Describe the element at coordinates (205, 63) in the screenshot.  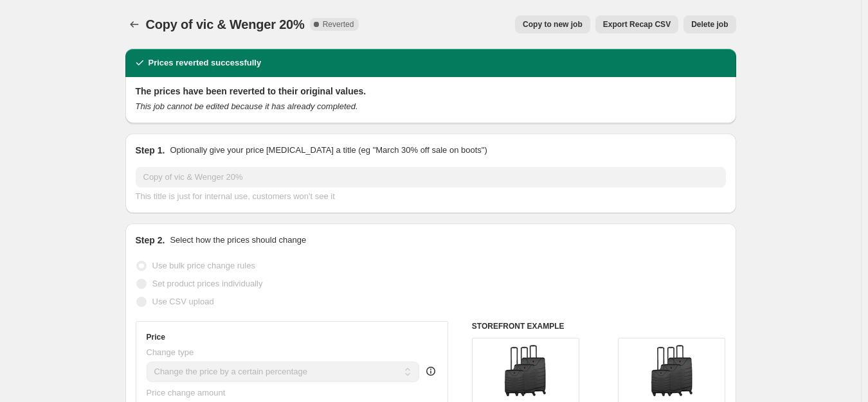
I see `h2: Prices reverted successfully` at that location.